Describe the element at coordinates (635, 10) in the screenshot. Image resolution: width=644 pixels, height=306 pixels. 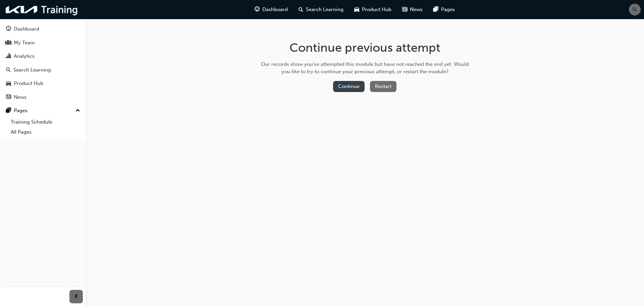
I see `span: SL` at that location.